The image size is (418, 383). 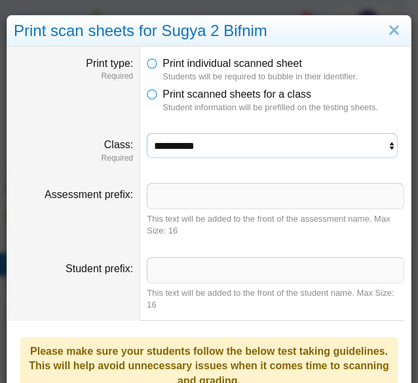 I want to click on a: Close, so click(x=394, y=31).